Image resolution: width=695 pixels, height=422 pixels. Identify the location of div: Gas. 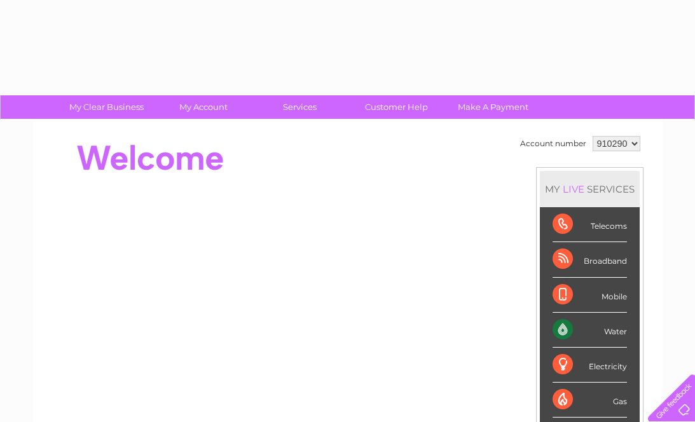
(589, 400).